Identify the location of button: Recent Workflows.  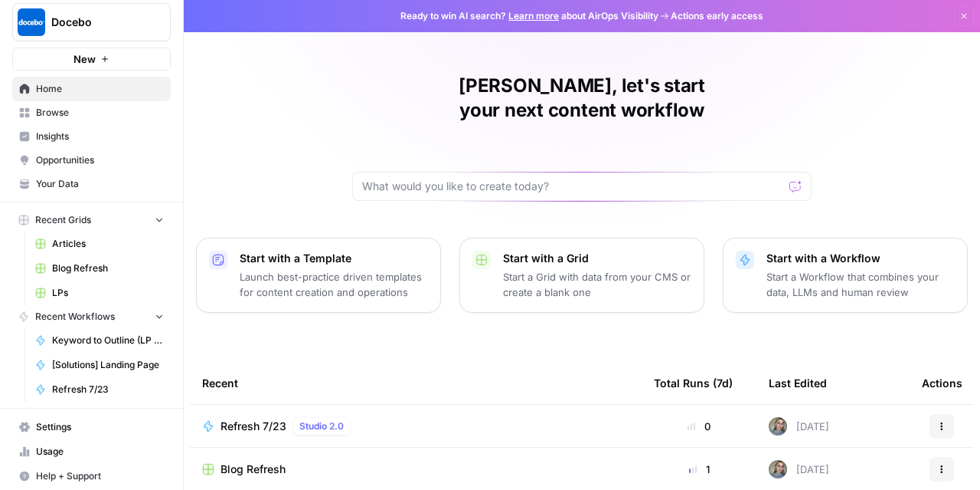
(91, 317).